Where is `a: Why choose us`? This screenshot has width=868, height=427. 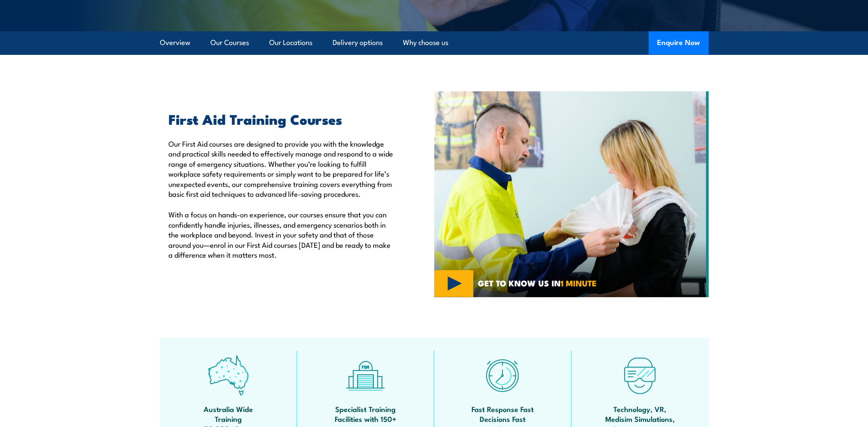 a: Why choose us is located at coordinates (426, 42).